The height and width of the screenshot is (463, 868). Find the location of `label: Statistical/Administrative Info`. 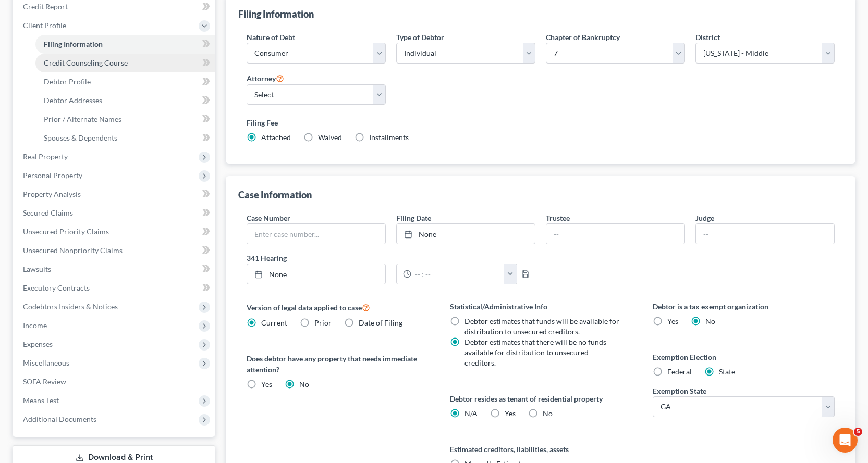

label: Statistical/Administrative Info is located at coordinates (541, 306).